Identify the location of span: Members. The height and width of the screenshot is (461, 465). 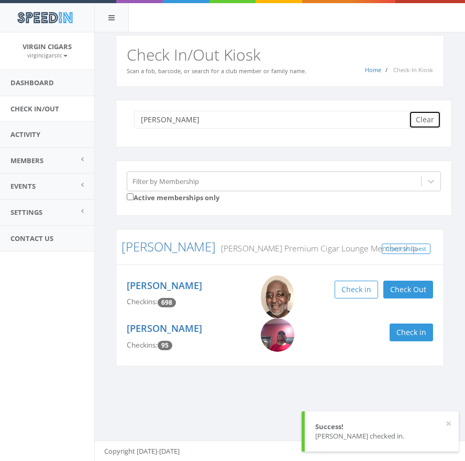
(27, 161).